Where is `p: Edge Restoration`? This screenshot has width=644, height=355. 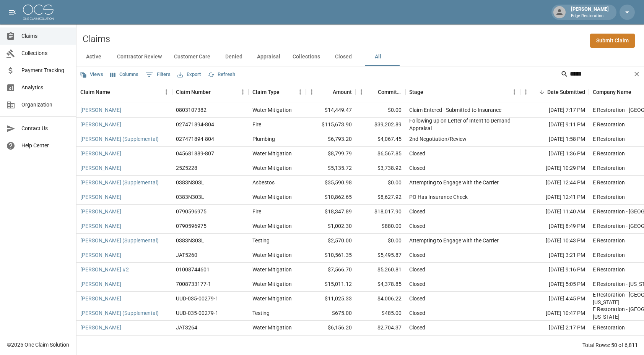
p: Edge Restoration is located at coordinates (590, 16).